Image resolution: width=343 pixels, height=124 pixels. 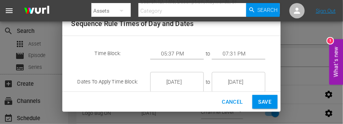 What do you see at coordinates (265, 102) in the screenshot?
I see `span: Save` at bounding box center [265, 102].